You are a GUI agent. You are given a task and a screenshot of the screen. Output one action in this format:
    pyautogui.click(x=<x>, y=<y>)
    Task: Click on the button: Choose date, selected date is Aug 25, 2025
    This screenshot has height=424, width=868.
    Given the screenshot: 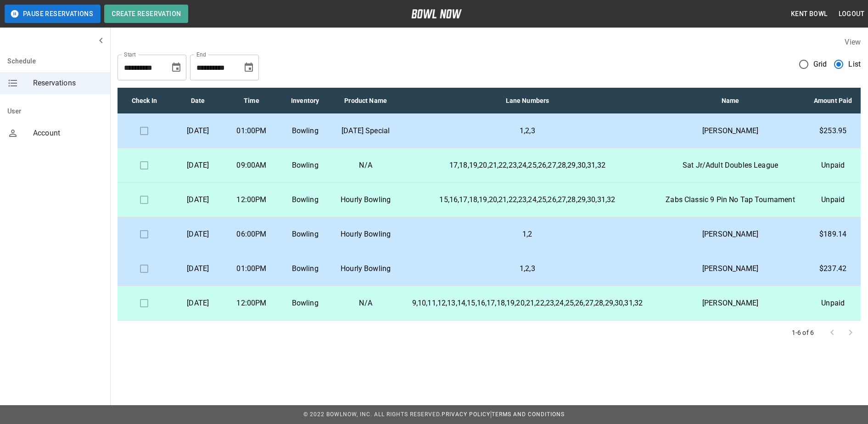 What is the action you would take?
    pyautogui.click(x=176, y=68)
    